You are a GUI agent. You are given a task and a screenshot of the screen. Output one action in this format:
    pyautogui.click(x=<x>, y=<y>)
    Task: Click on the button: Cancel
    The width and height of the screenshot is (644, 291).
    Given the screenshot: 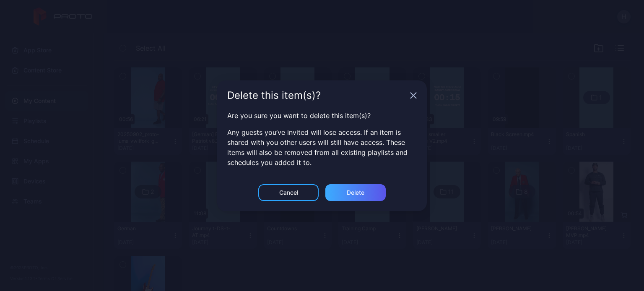 What is the action you would take?
    pyautogui.click(x=288, y=193)
    